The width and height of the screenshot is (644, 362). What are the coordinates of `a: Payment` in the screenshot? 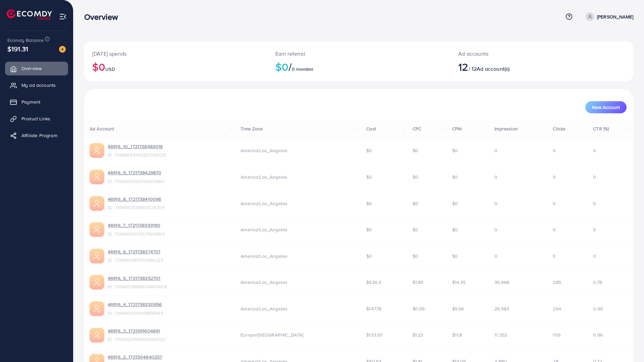 It's located at (36, 102).